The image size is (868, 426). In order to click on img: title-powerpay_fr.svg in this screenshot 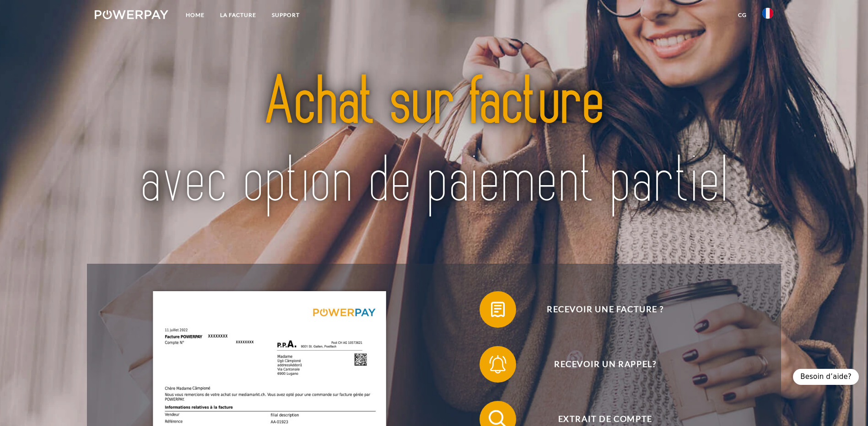, I will do `click(434, 142)`.